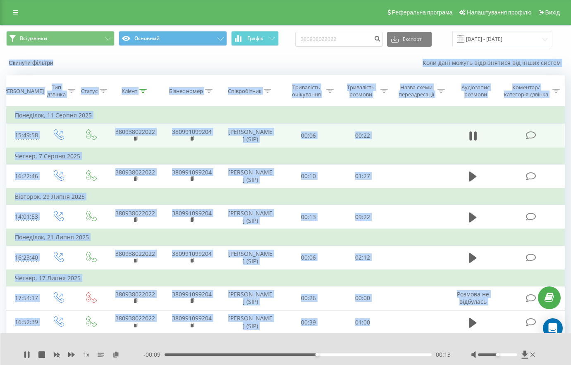  I want to click on td: 00:39, so click(308, 322).